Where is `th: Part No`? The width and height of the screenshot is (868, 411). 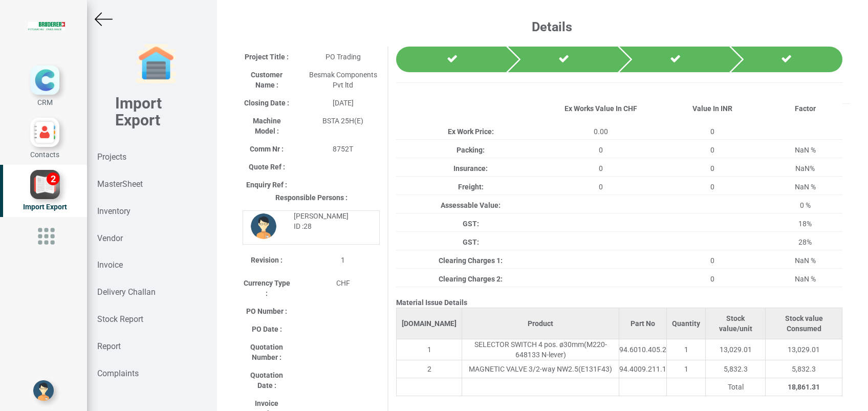
th: Part No is located at coordinates (643, 324).